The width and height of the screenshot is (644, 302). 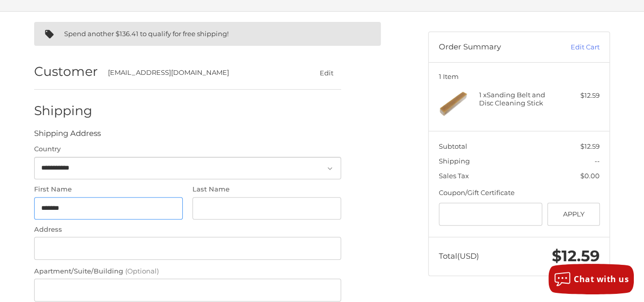 I want to click on span: Chat with us, so click(x=601, y=279).